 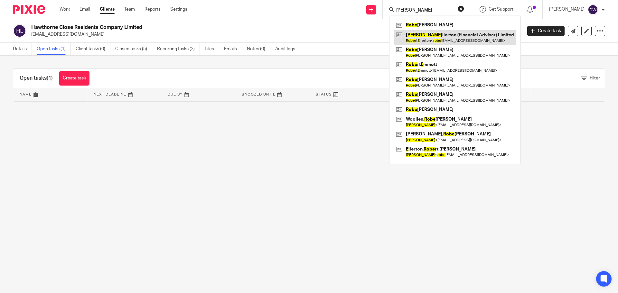 What do you see at coordinates (36, 78) in the screenshot?
I see `h1: Open tasks` at bounding box center [36, 78].